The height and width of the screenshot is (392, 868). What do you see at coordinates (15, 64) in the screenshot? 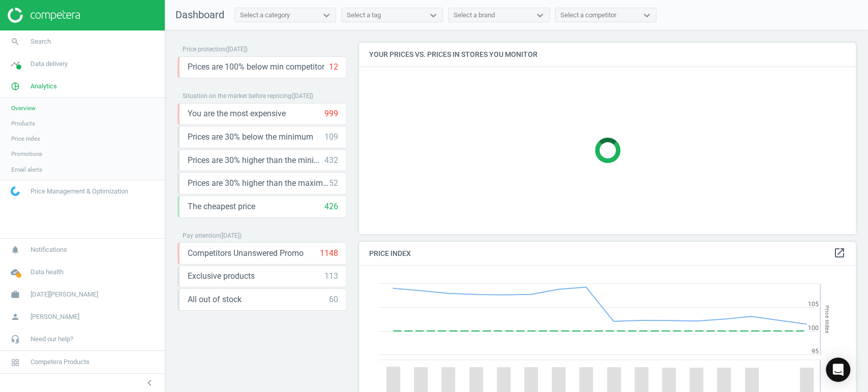
I see `i: timeline` at bounding box center [15, 64].